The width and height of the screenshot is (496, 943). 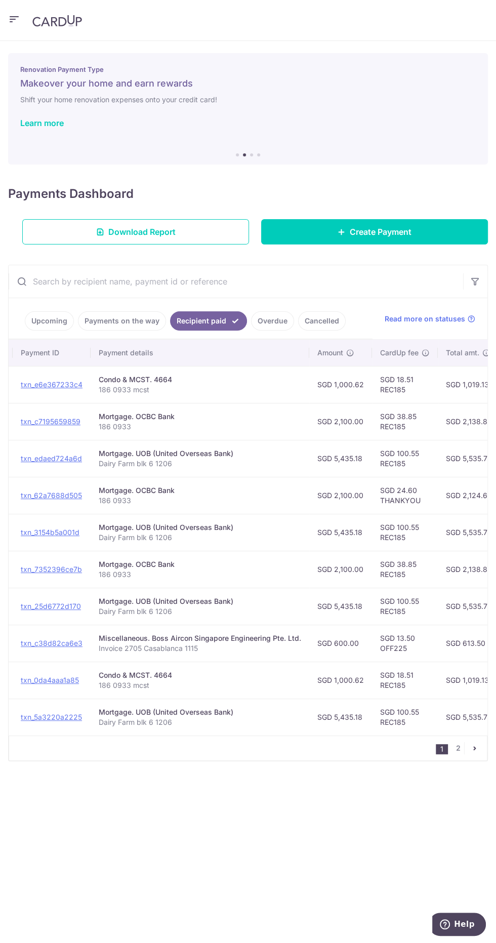 I want to click on a: txn_5a3220a2225, so click(x=51, y=717).